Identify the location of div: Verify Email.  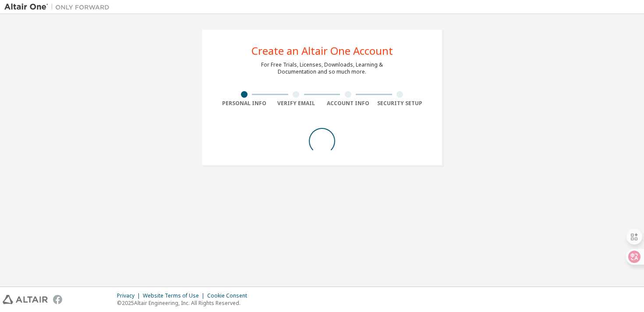
(296, 103).